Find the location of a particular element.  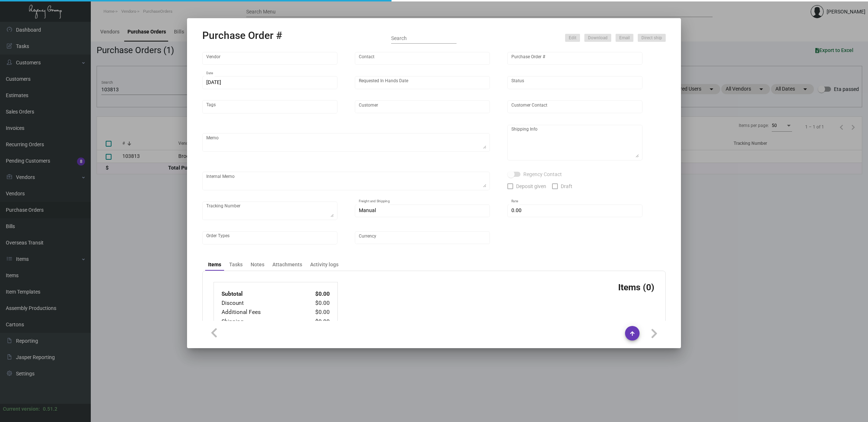

span: Download is located at coordinates (598, 37).